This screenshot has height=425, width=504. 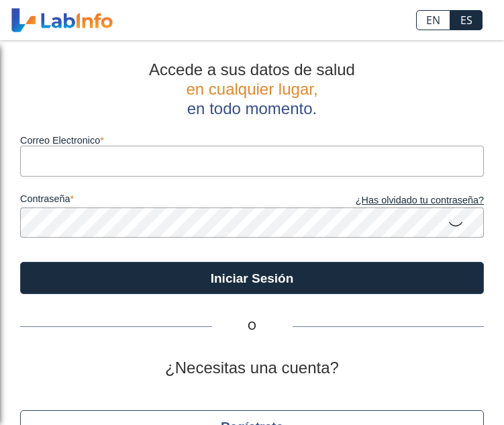 I want to click on a: ¿Has olvidado tu contraseña?, so click(x=368, y=201).